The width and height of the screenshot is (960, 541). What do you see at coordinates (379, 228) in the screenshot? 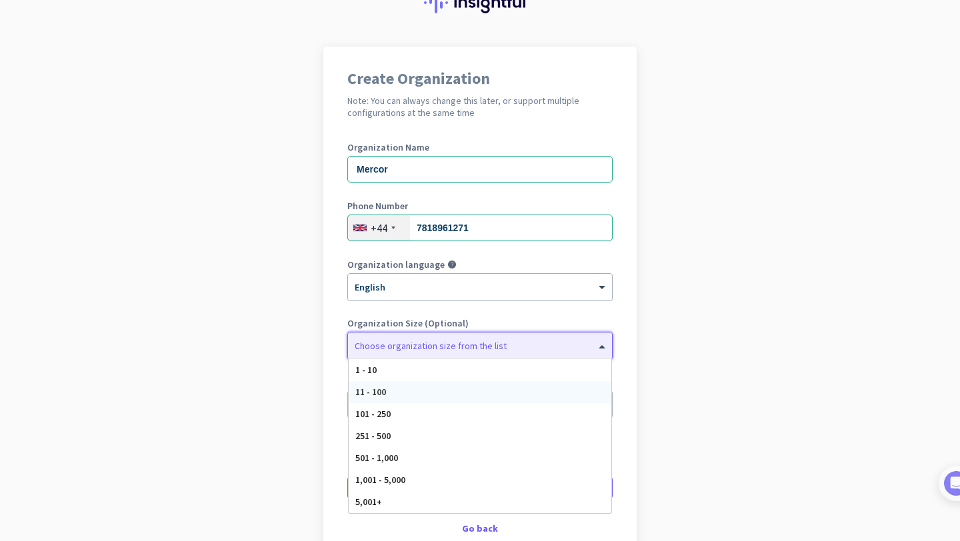
I see `div: +44` at bounding box center [379, 228].